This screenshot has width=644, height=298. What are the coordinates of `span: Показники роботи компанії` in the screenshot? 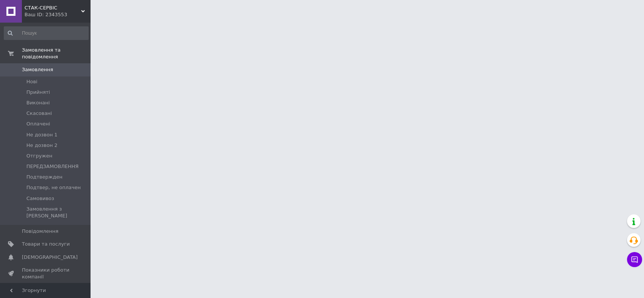 It's located at (46, 274).